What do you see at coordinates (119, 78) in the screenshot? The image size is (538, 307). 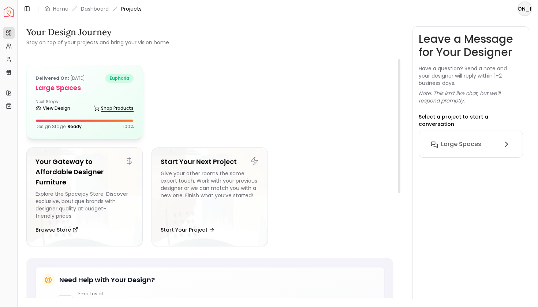 I see `span: euphoria` at bounding box center [119, 78].